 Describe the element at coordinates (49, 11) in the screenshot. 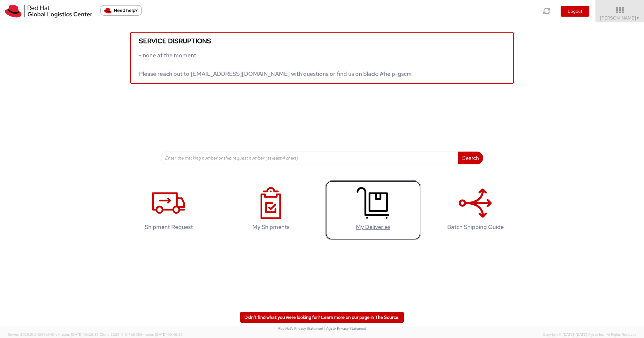

I see `img: rh-logistics-00dfa346123c4ec078e1.svg` at that location.